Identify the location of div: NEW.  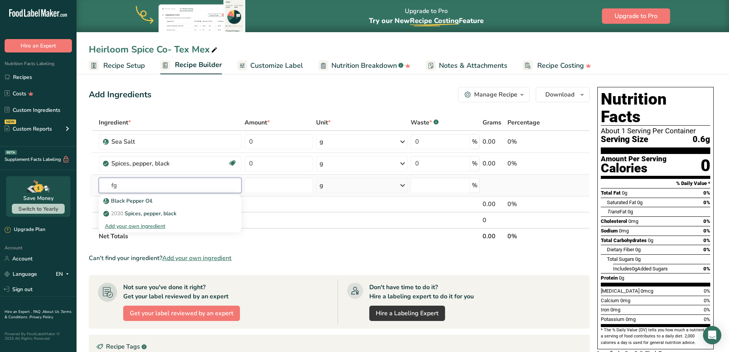
(10, 122).